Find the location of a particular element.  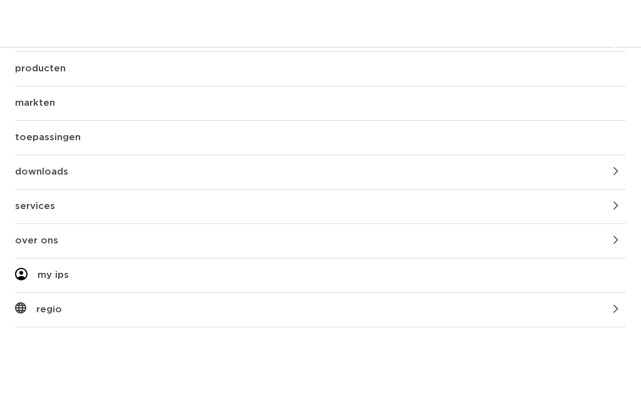

span: regio is located at coordinates (49, 310).